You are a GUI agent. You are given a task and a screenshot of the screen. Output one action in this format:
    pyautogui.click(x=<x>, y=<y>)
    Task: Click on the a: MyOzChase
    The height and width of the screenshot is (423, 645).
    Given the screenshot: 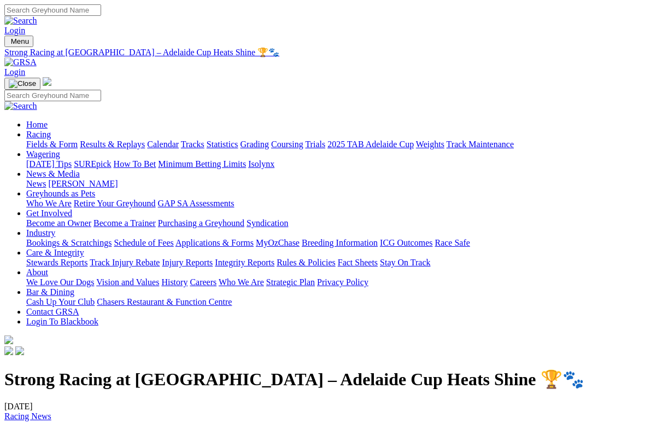 What is the action you would take?
    pyautogui.click(x=278, y=242)
    